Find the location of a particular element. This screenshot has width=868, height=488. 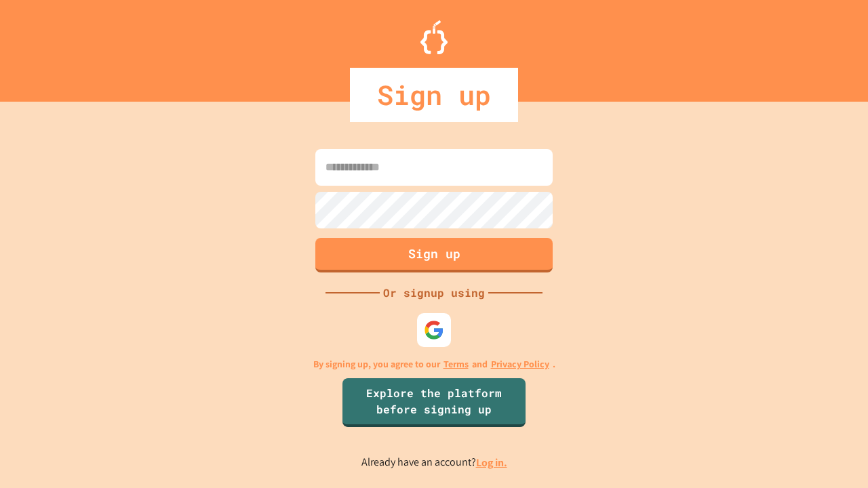

a: Log in. is located at coordinates (492, 462).